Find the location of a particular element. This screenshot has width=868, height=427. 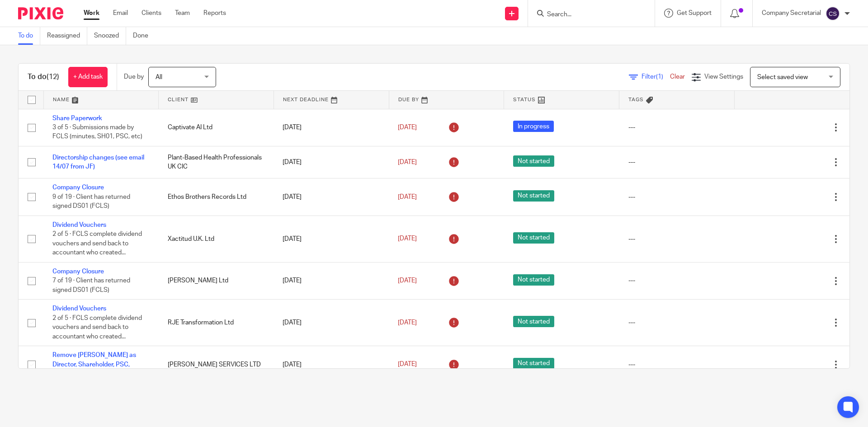

td: Plant-Based Health Professionals UK CIC is located at coordinates (216, 162).